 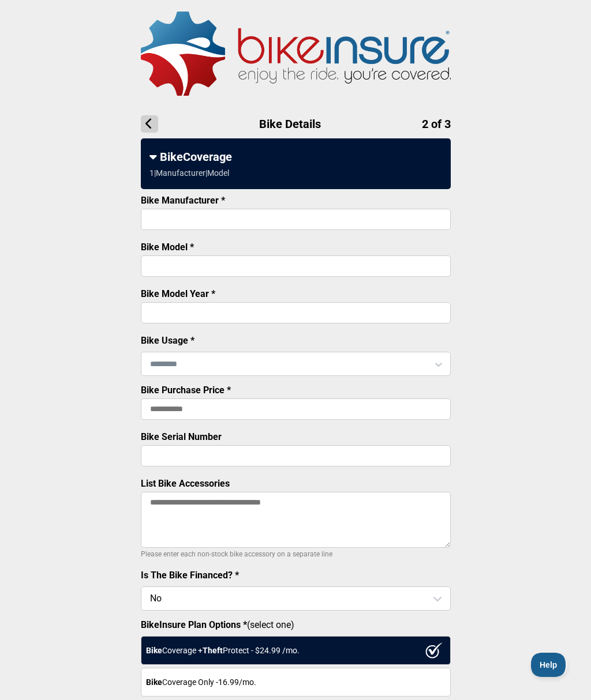 I want to click on div: Coverage Only - 16.99 /mo., so click(x=295, y=682).